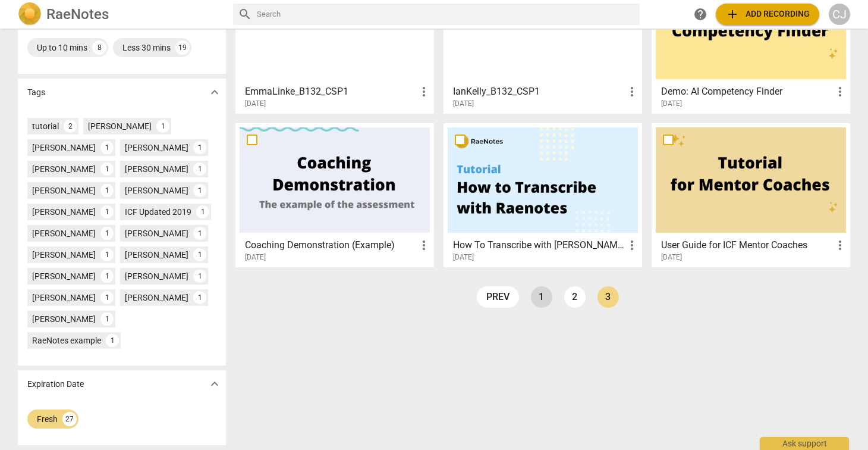 This screenshot has height=450, width=868. I want to click on h3: IanKelly_B132_CSP1, so click(539, 92).